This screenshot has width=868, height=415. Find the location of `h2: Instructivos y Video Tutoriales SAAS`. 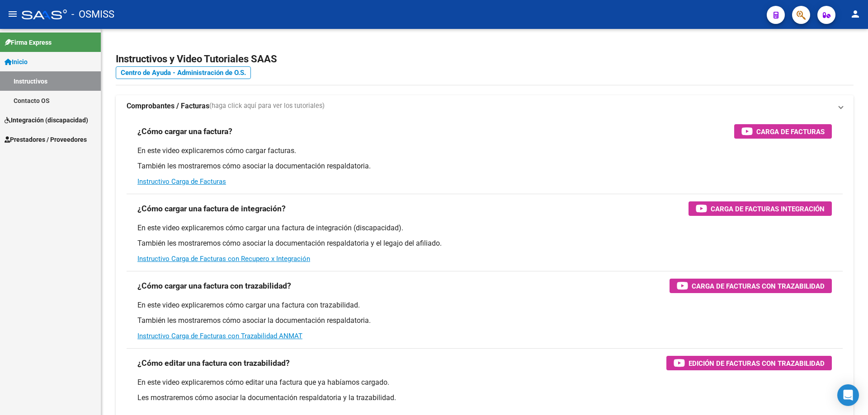

h2: Instructivos y Video Tutoriales SAAS is located at coordinates (485, 60).